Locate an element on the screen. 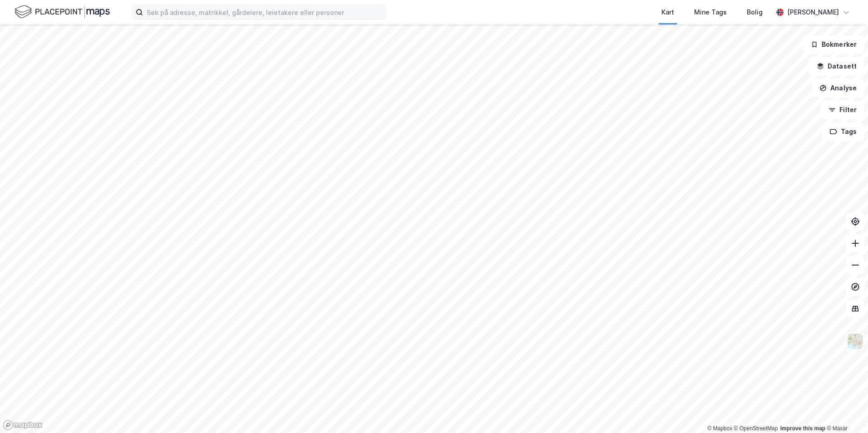 This screenshot has width=868, height=433. div: Kart is located at coordinates (668, 12).